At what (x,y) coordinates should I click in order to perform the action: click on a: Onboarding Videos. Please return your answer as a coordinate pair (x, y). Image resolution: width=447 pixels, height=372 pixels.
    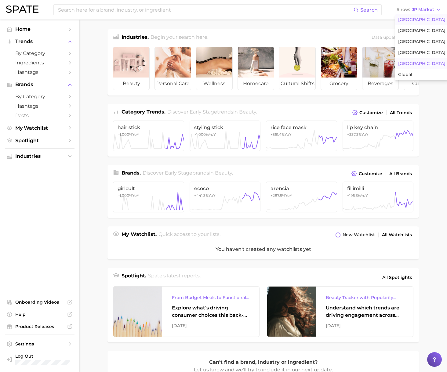
    Looking at the image, I should click on (40, 302).